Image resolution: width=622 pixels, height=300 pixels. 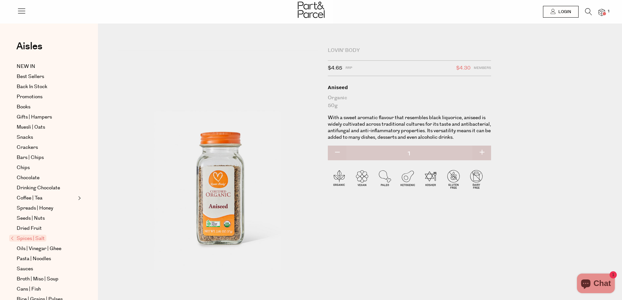 What do you see at coordinates (29, 46) in the screenshot?
I see `span: Aisles` at bounding box center [29, 46].